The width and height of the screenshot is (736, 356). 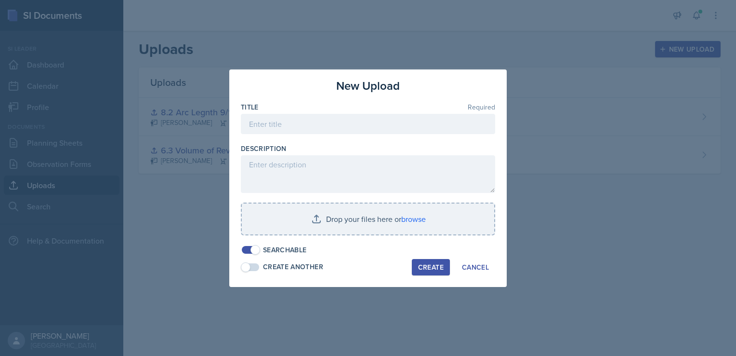 I want to click on button: Cancel, so click(x=476, y=267).